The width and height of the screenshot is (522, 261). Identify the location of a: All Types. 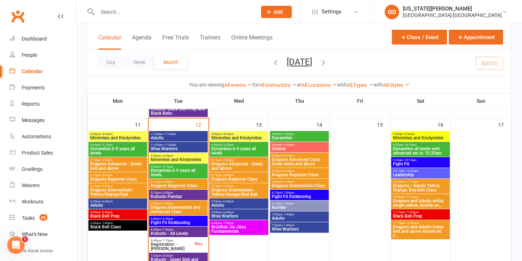
(360, 85).